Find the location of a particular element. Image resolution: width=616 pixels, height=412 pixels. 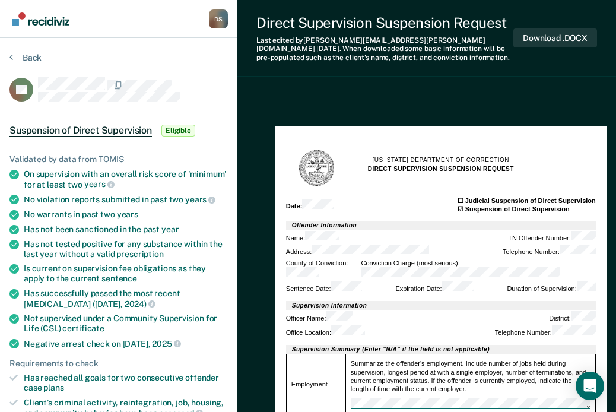

div: Validated by data from TOMIS is located at coordinates (119, 159).